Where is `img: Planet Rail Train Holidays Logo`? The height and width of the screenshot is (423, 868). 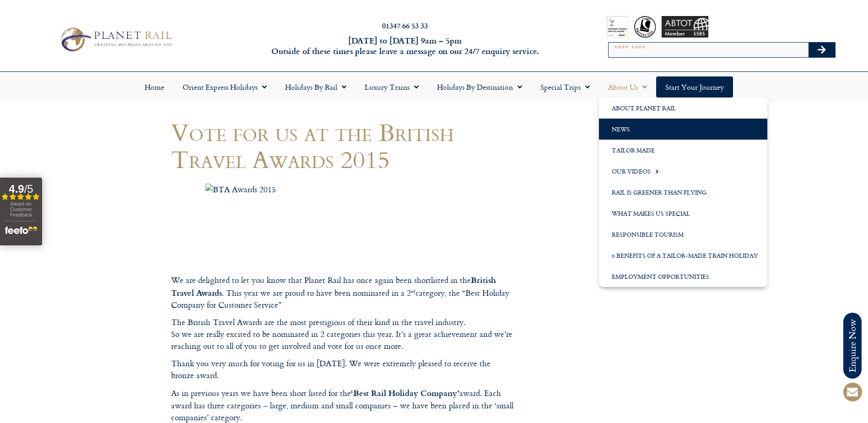 img: Planet Rail Train Holidays Logo is located at coordinates (115, 39).